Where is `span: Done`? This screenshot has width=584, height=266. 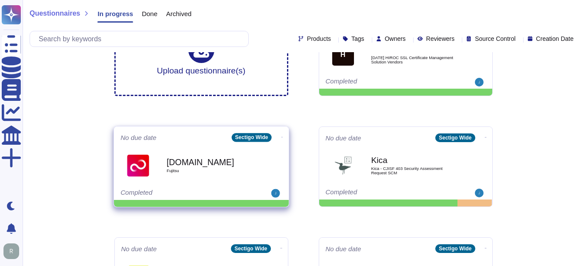
span: Done is located at coordinates (150, 13).